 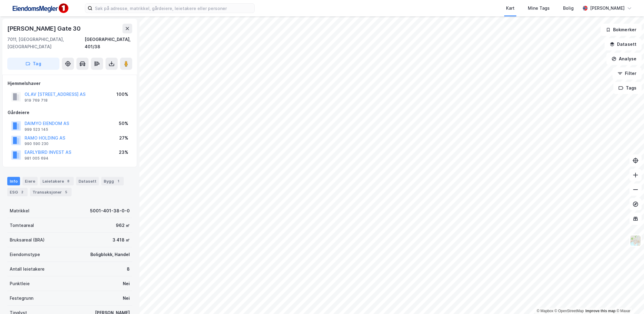 I want to click on div: 990 590 230, so click(x=37, y=144).